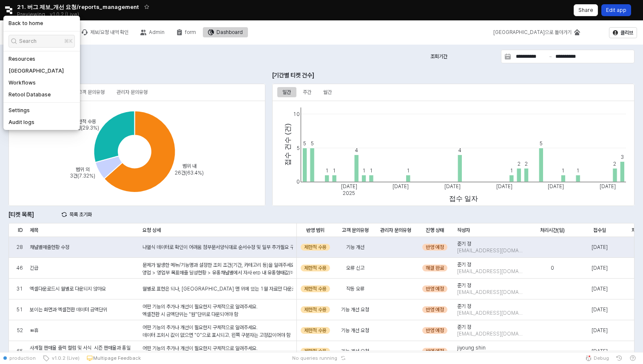  I want to click on div: 관리자 문의유형, so click(132, 92).